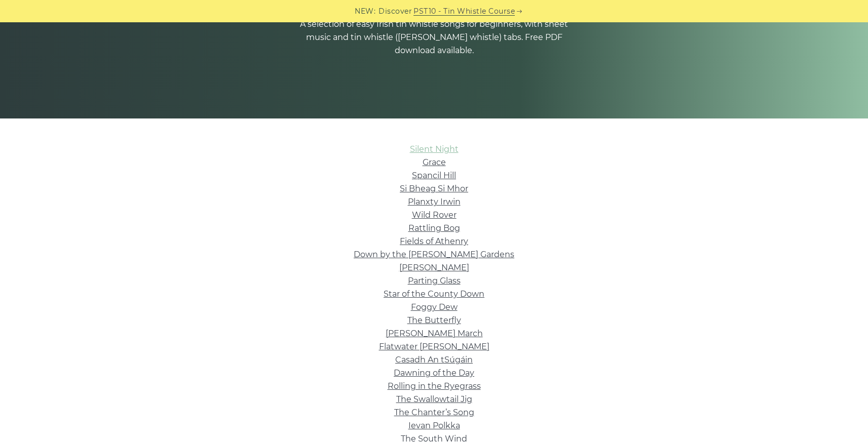 The height and width of the screenshot is (442, 868). Describe the element at coordinates (434, 189) in the screenshot. I see `a: Si­ Bheag Si­ Mhor` at that location.